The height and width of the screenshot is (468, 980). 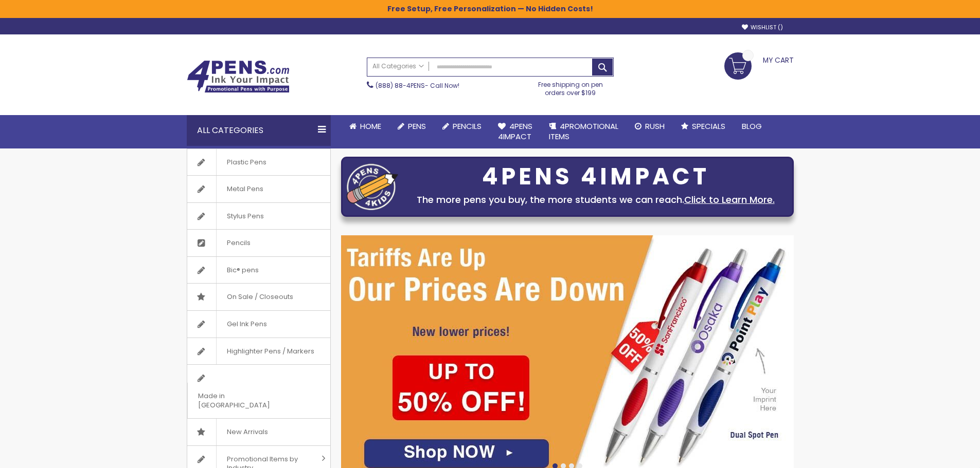 I want to click on a: (888) 88-4PENS, so click(x=400, y=85).